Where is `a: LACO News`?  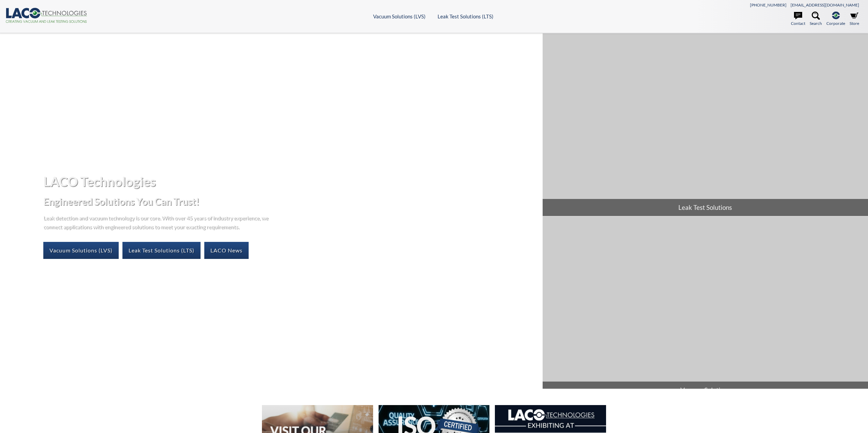 a: LACO News is located at coordinates (227, 251).